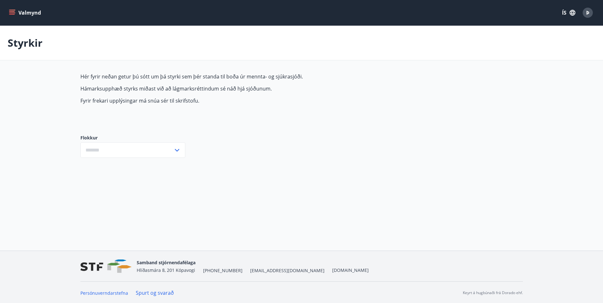 The height and width of the screenshot is (303, 603). What do you see at coordinates (588, 13) in the screenshot?
I see `button: Þ` at bounding box center [588, 13].